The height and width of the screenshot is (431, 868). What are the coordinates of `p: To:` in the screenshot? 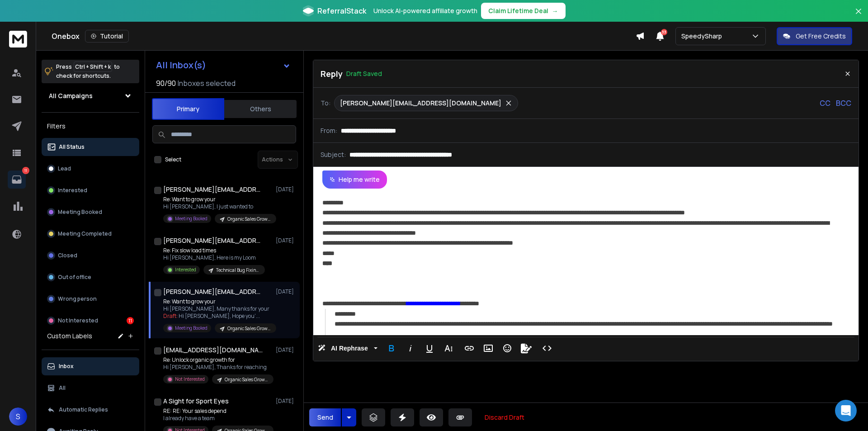 It's located at (326, 103).